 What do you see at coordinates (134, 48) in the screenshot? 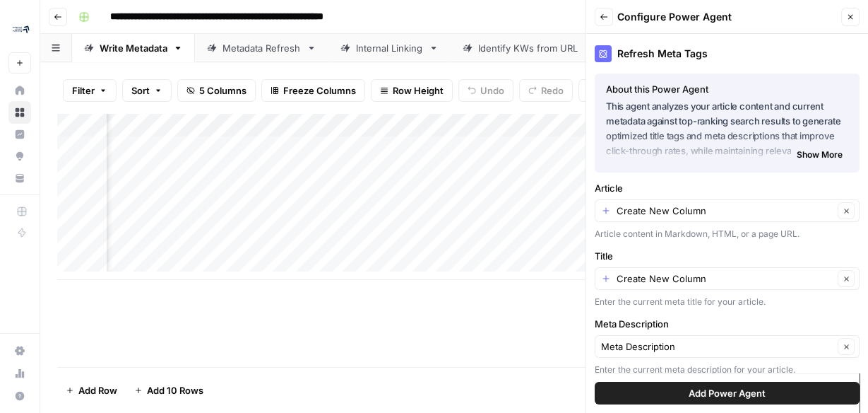
I see `a: Write Metadata` at bounding box center [134, 48].